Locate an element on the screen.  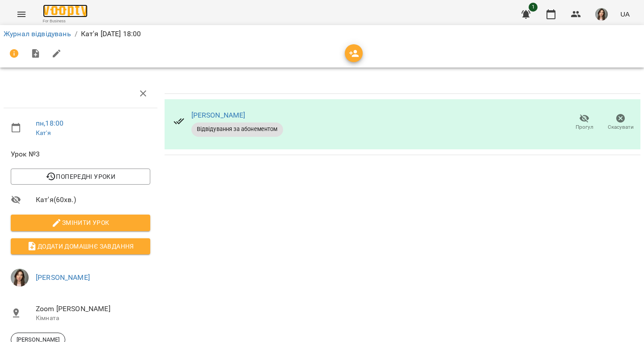
span: Попередні уроки is located at coordinates (81, 177).